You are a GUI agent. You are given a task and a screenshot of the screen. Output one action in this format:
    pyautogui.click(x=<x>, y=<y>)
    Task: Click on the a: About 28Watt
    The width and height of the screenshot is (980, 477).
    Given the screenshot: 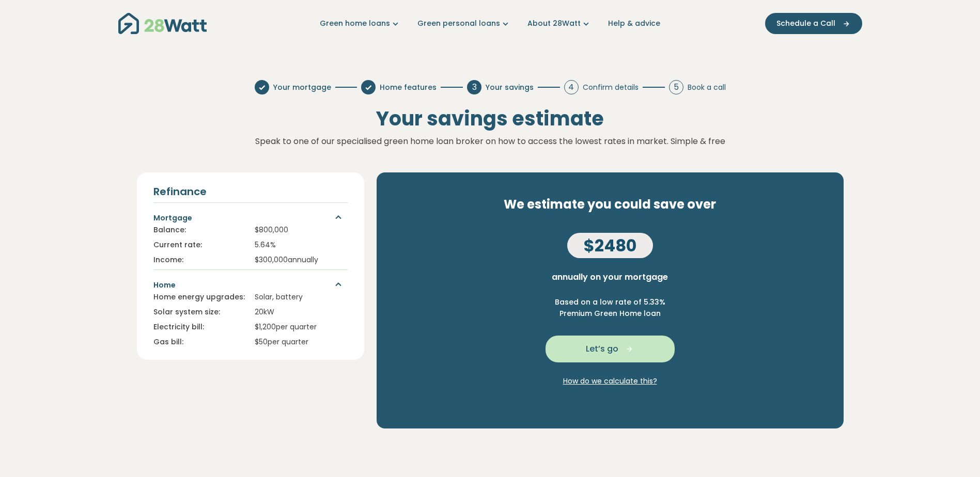 What is the action you would take?
    pyautogui.click(x=560, y=23)
    